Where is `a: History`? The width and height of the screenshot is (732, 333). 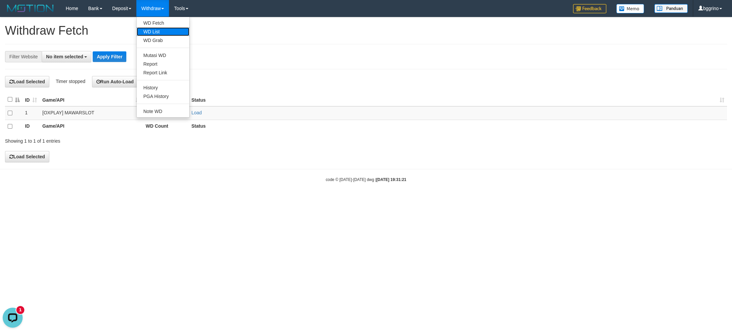 a: History is located at coordinates (163, 88).